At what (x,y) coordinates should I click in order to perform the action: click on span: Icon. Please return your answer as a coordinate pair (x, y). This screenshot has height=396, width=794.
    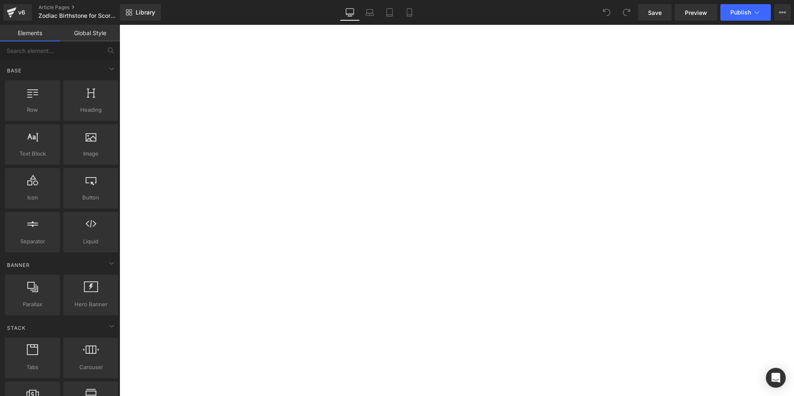
    Looking at the image, I should click on (32, 197).